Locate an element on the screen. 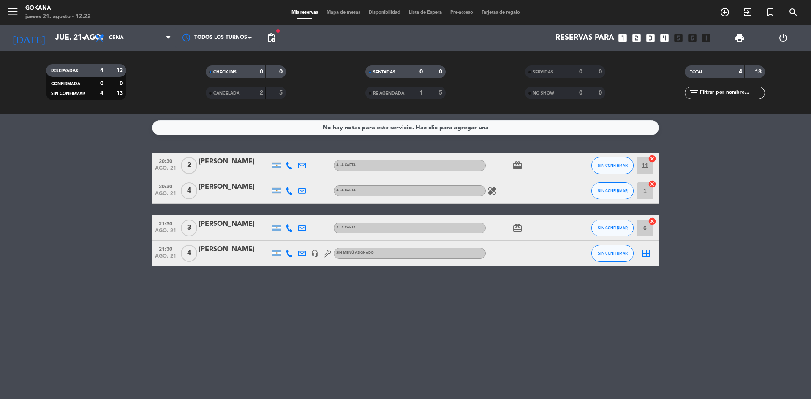 This screenshot has height=399, width=811. i: looks_3 is located at coordinates (651, 38).